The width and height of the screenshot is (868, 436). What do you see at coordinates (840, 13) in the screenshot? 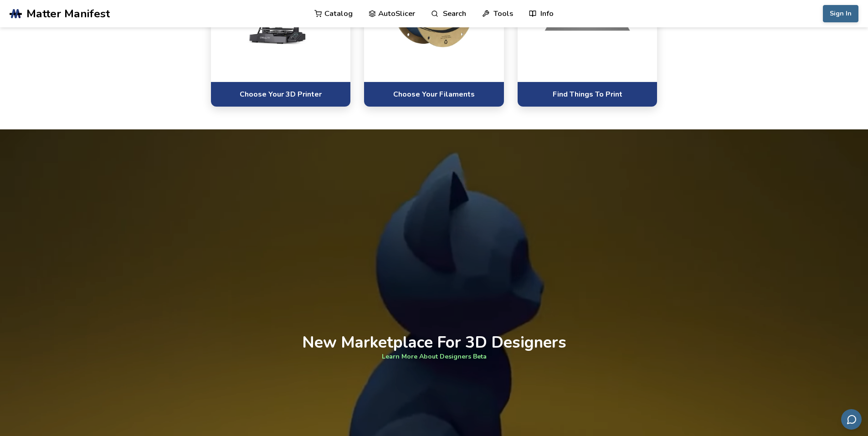
I see `button: Sign In` at bounding box center [840, 13].